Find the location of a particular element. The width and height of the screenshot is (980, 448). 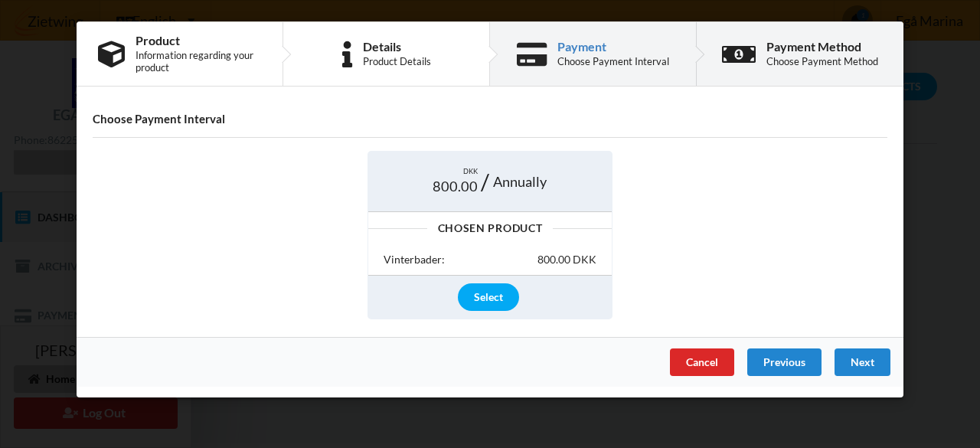

div: Details is located at coordinates (396, 46).